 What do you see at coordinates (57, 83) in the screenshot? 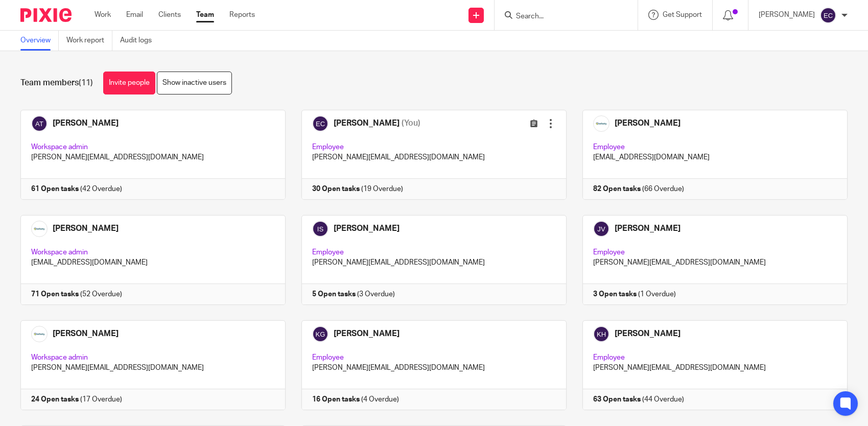
I see `h1: Team members` at bounding box center [57, 83].